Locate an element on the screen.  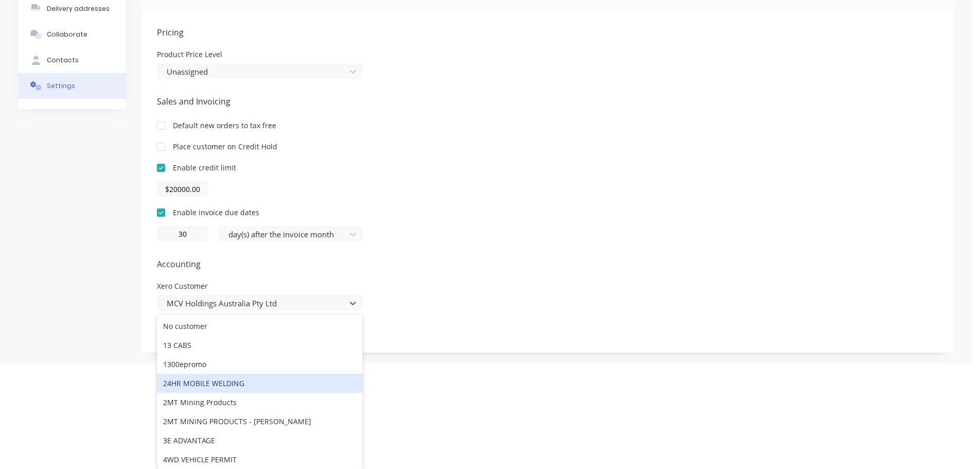
input: 0 is located at coordinates (183, 234).